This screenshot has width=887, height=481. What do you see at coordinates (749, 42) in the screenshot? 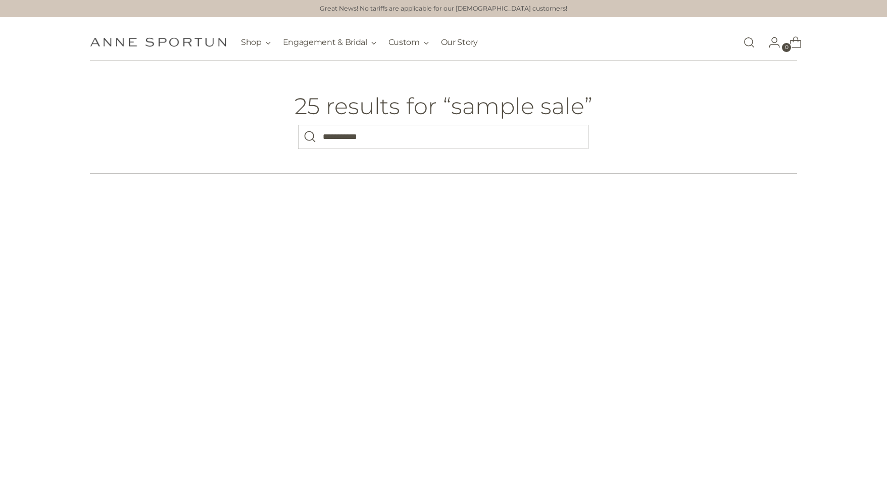
I see `a: Open search modal` at bounding box center [749, 42].